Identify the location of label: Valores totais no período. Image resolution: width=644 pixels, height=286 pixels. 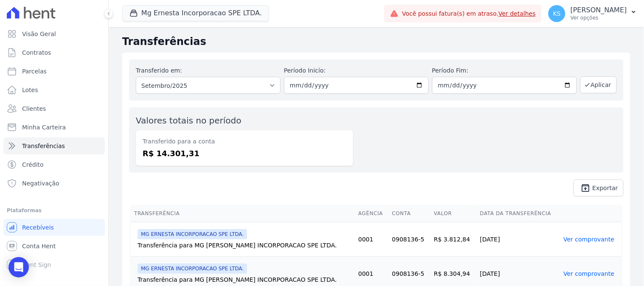
(189, 121).